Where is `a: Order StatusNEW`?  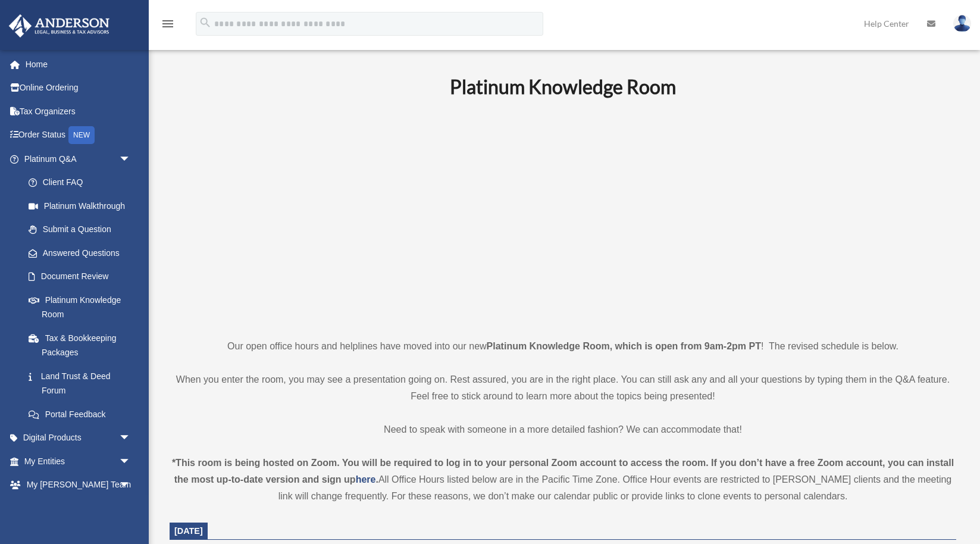
a: Order StatusNEW is located at coordinates (79, 135).